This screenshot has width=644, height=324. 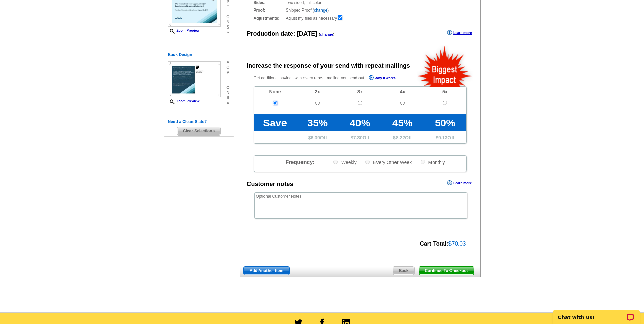 What do you see at coordinates (443, 138) in the screenshot?
I see `span: 9.13` at bounding box center [443, 138].